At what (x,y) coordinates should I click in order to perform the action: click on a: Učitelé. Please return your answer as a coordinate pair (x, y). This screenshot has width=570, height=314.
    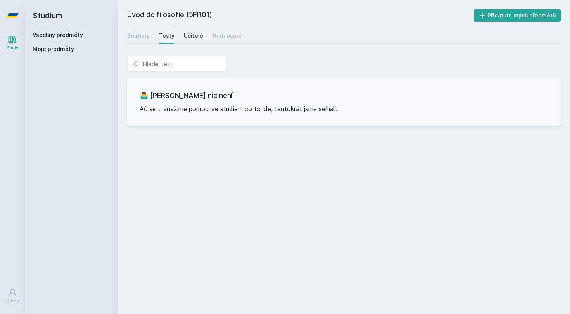
    Looking at the image, I should click on (194, 36).